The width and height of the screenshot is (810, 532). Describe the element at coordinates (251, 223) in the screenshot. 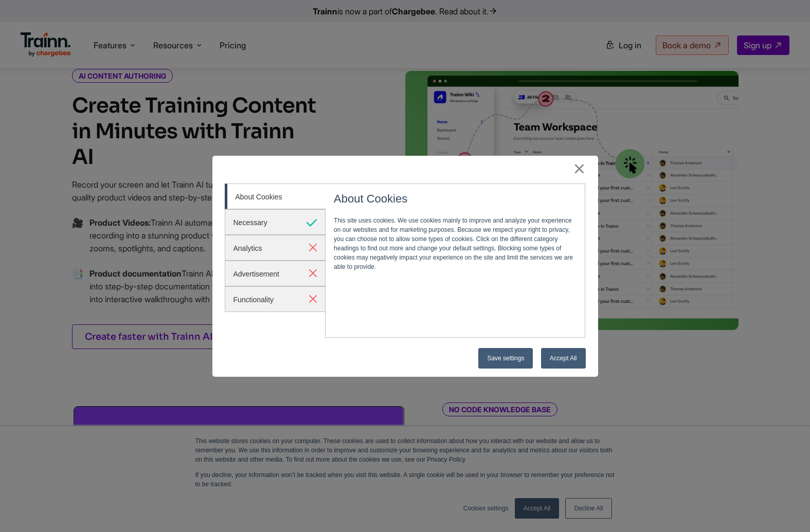

I see `span: Necessary` at that location.